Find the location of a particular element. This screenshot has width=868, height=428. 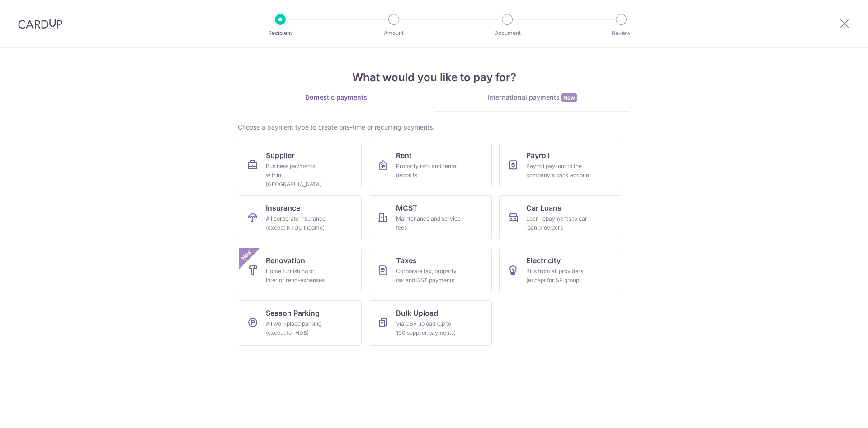

span: Taxes is located at coordinates (407, 260).